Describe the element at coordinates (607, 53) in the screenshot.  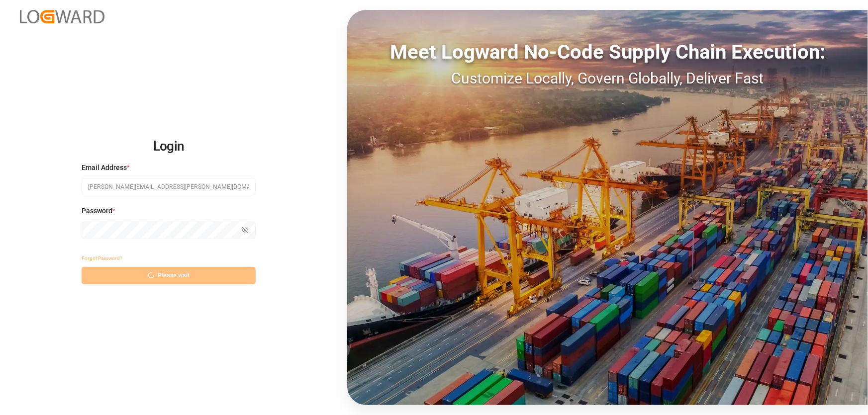
I see `div: Meet Logward No-Code Supply Chain Execution:` at that location.